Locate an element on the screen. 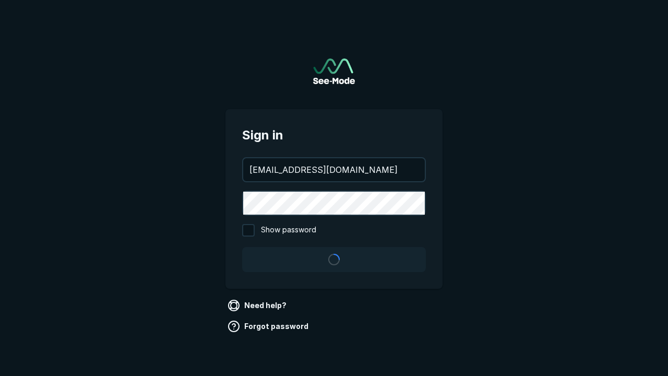  img: See-Mode Logo is located at coordinates (334, 71).